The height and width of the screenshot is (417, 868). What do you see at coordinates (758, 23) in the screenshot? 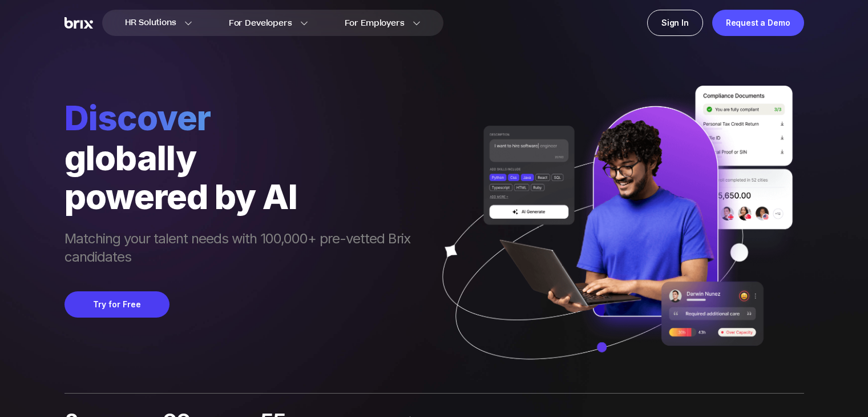
I see `div: Request a Demo` at bounding box center [758, 23].